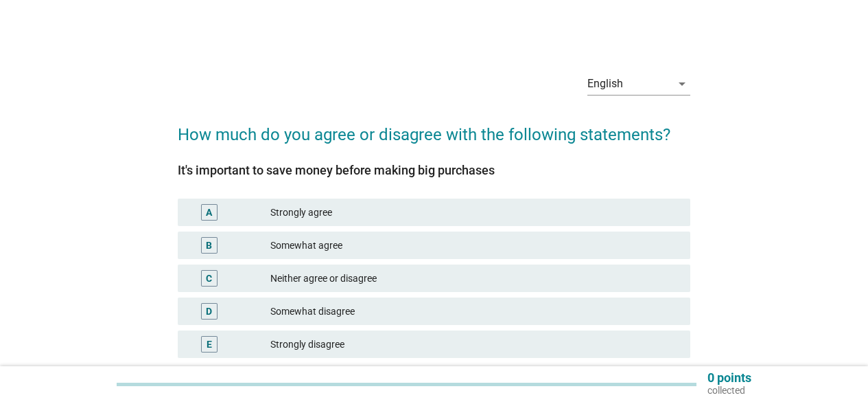 This screenshot has height=402, width=868. What do you see at coordinates (208, 245) in the screenshot?
I see `div: B` at bounding box center [208, 245].